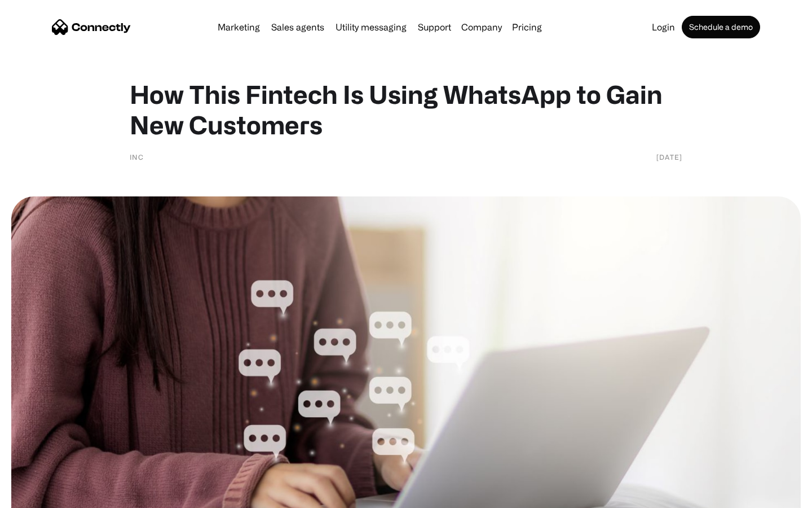 The width and height of the screenshot is (812, 508). Describe the element at coordinates (45, 496) in the screenshot. I see `ul: Language list` at that location.